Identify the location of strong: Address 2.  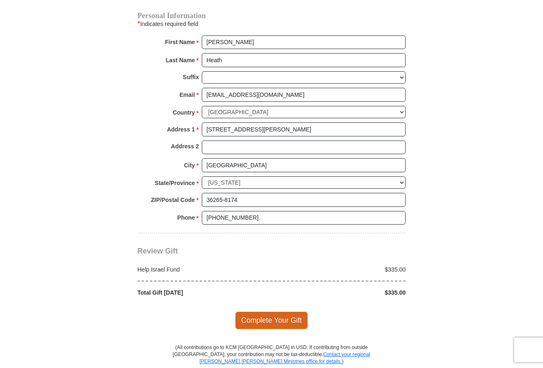
(185, 146).